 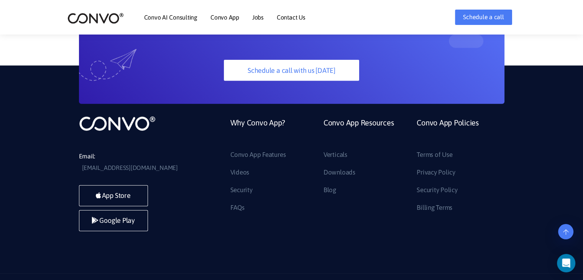 What do you see at coordinates (330, 190) in the screenshot?
I see `a: Blog` at bounding box center [330, 190].